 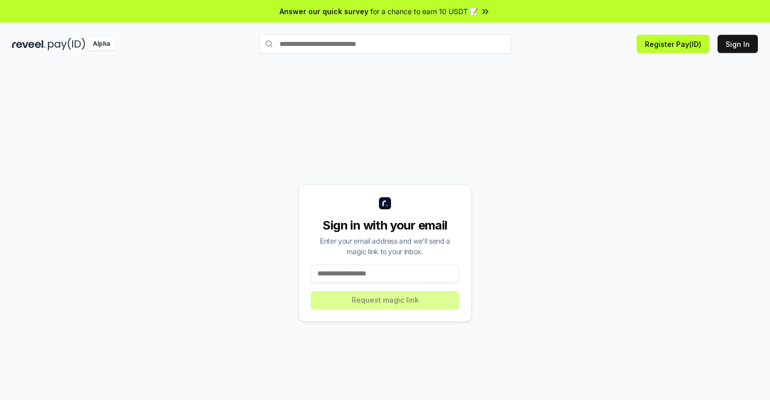 I want to click on span: Answer our quick survey, so click(x=324, y=11).